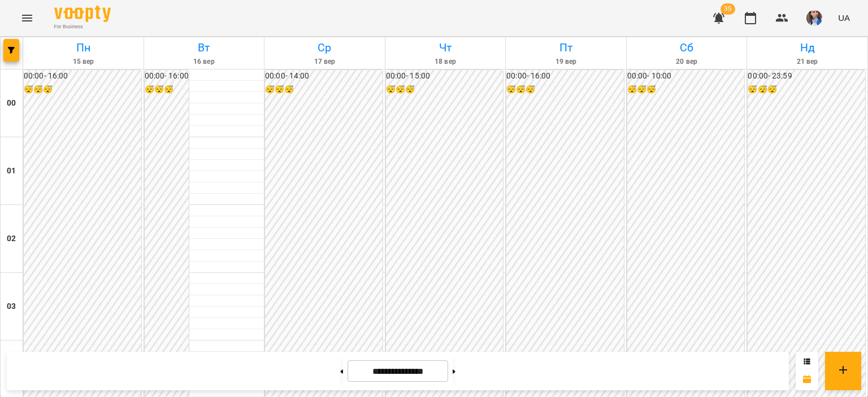 The width and height of the screenshot is (868, 397). I want to click on h6: Пн, so click(83, 48).